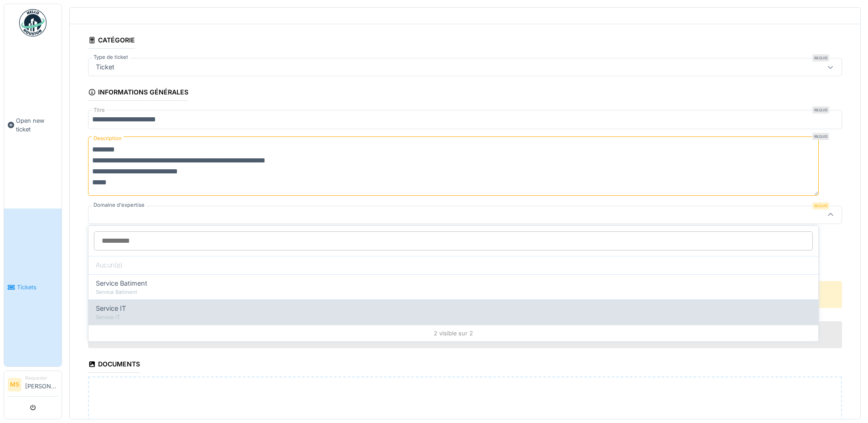 The height and width of the screenshot is (423, 868). I want to click on div: Aucun(e), so click(453, 265).